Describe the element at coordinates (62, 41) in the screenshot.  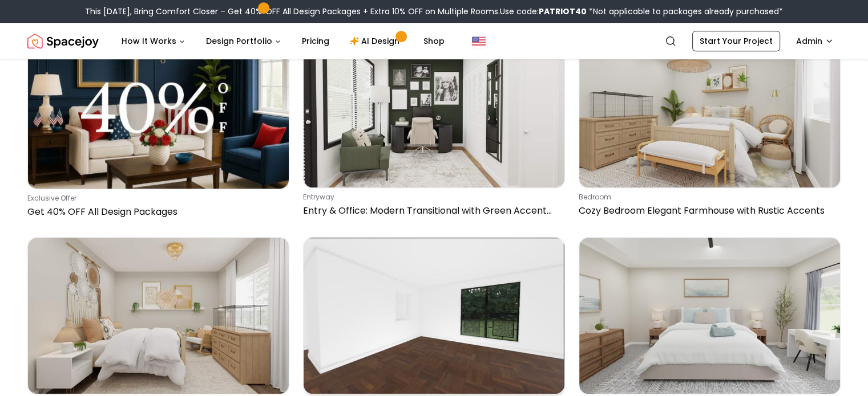
I see `img: Spacejoy Logo` at that location.